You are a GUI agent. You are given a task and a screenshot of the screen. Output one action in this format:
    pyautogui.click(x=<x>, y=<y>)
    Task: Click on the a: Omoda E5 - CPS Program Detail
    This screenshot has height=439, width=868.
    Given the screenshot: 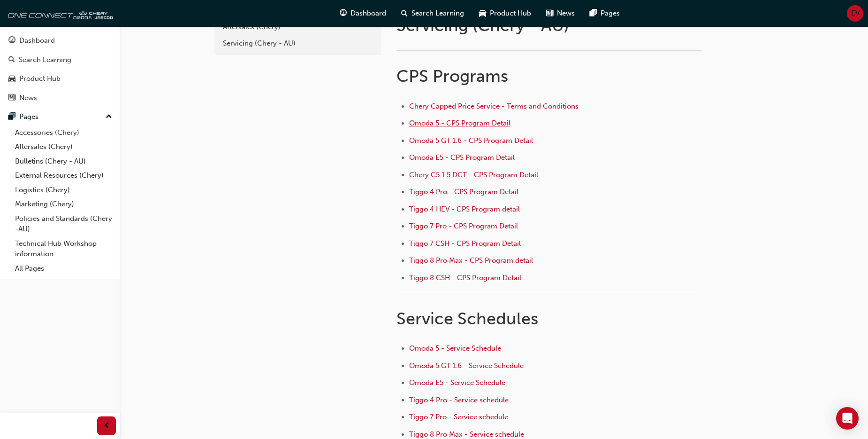 What is the action you would take?
    pyautogui.click(x=462, y=157)
    